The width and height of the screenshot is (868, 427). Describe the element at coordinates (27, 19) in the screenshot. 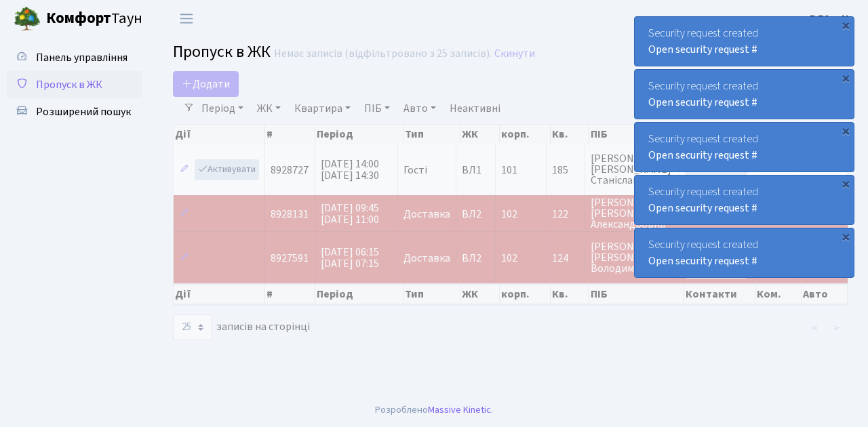

I see `img: logo.png` at that location.